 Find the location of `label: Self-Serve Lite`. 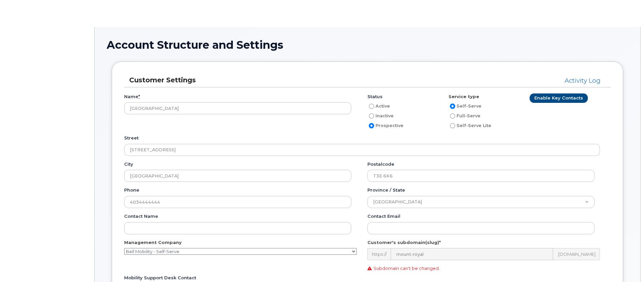

label: Self-Serve Lite is located at coordinates (470, 126).